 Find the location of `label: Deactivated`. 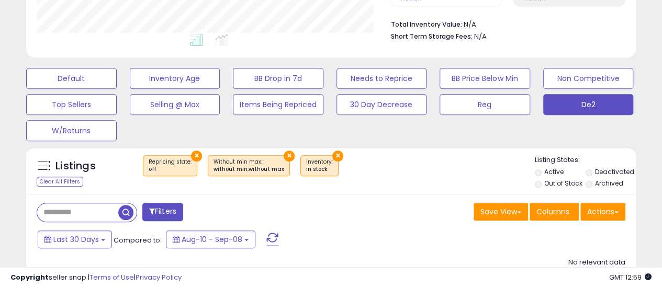

label: Deactivated is located at coordinates (615, 172).